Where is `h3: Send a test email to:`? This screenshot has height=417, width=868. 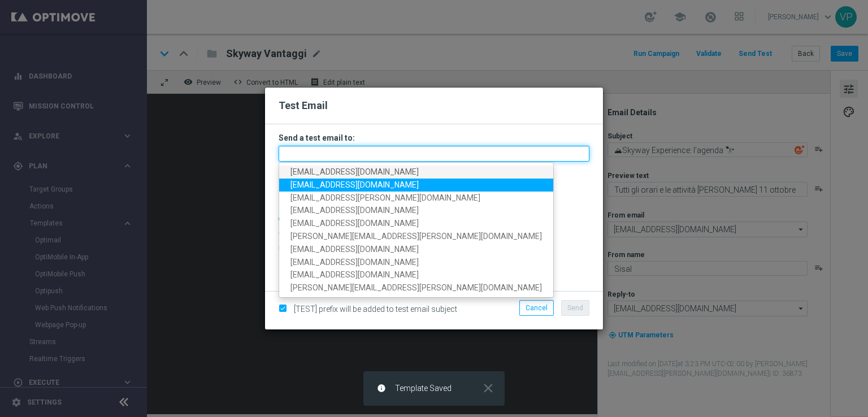 h3: Send a test email to: is located at coordinates (434, 138).